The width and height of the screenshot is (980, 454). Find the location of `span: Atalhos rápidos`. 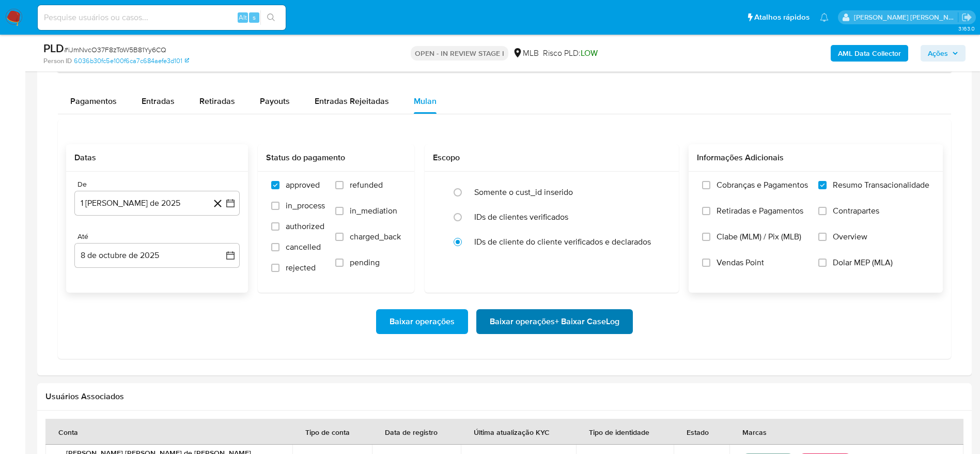

span: Atalhos rápidos is located at coordinates (782, 18).